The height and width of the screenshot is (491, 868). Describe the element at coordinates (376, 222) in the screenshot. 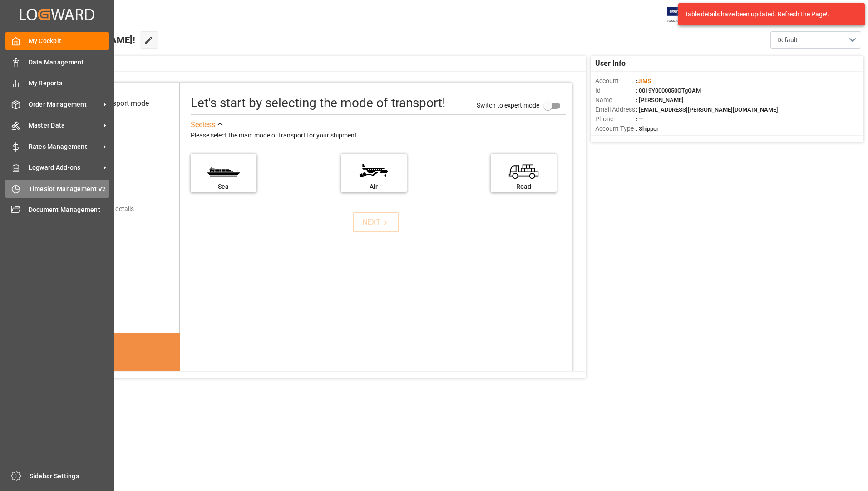

I see `button: NEXT` at that location.